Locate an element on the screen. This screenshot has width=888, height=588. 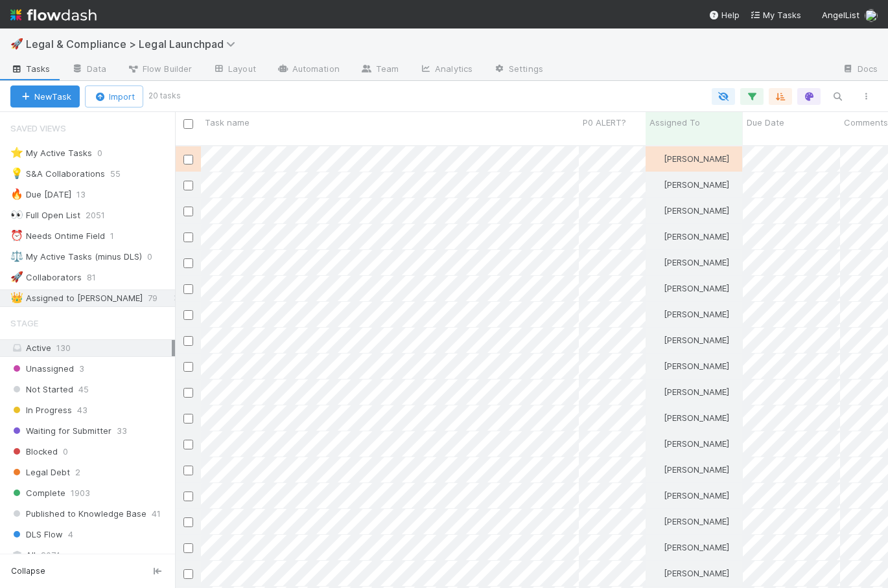
div: Needs Ontime Field is located at coordinates (58, 235).